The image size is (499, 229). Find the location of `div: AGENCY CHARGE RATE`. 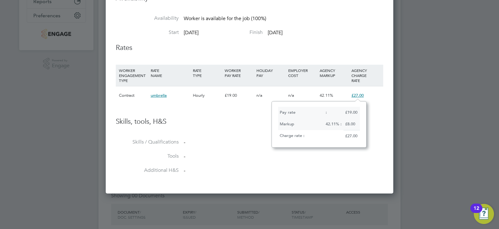

div: AGENCY CHARGE RATE is located at coordinates (365, 75).